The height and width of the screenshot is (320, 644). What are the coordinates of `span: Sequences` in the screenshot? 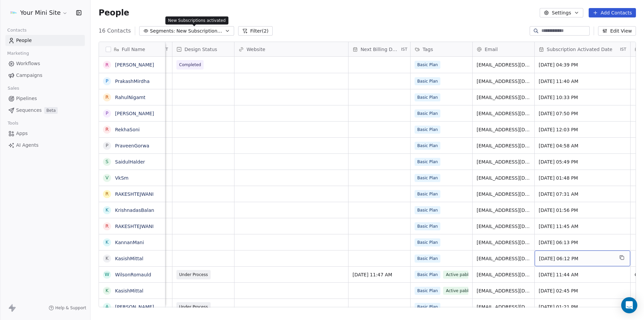 It's located at (29, 110).